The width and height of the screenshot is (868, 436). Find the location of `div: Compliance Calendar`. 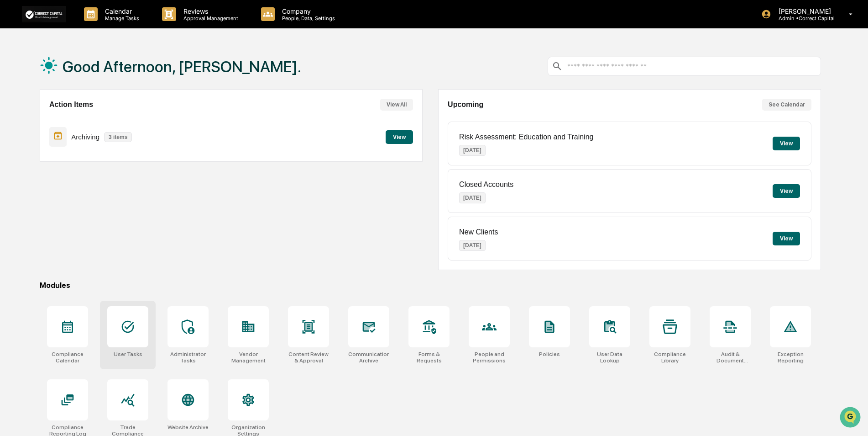

div: Compliance Calendar is located at coordinates (67, 358).